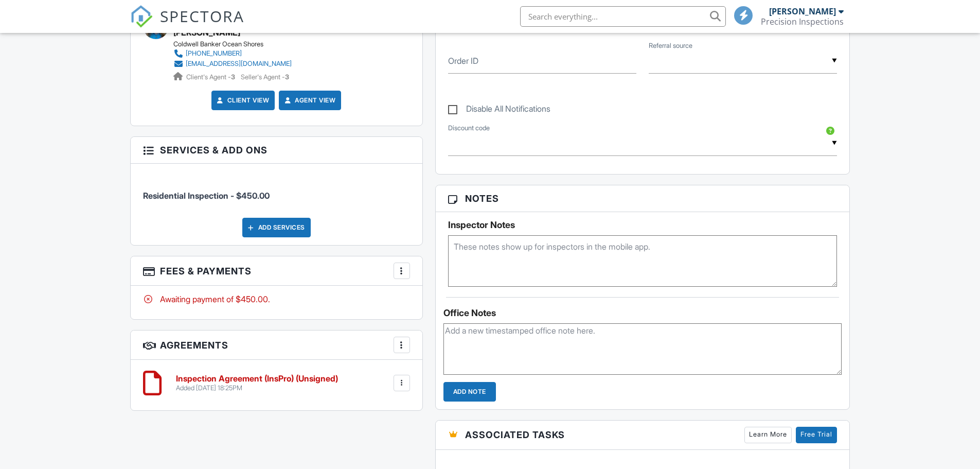 This screenshot has height=469, width=980. What do you see at coordinates (276, 271) in the screenshot?
I see `h3: Fees & Payments` at bounding box center [276, 271].